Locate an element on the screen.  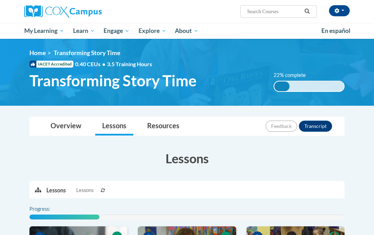
span: Lessons is located at coordinates (85, 190).